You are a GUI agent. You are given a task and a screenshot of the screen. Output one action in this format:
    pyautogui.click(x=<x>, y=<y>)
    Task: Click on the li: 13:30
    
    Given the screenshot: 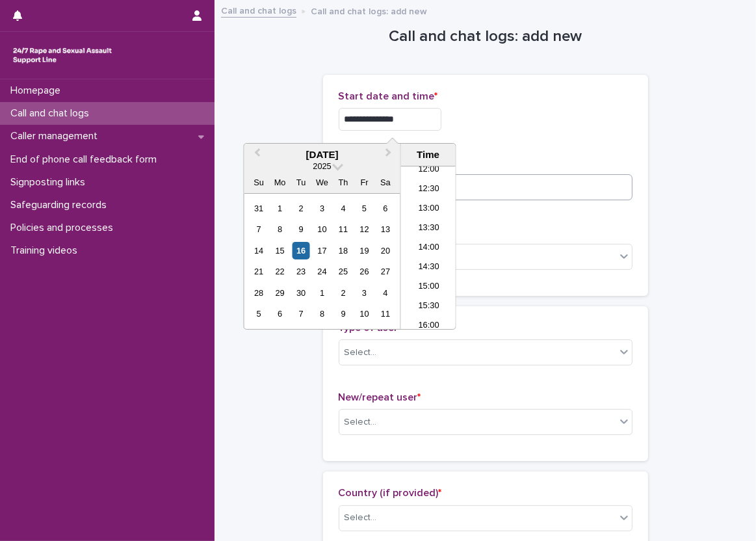 What is the action you would take?
    pyautogui.click(x=429, y=229)
    